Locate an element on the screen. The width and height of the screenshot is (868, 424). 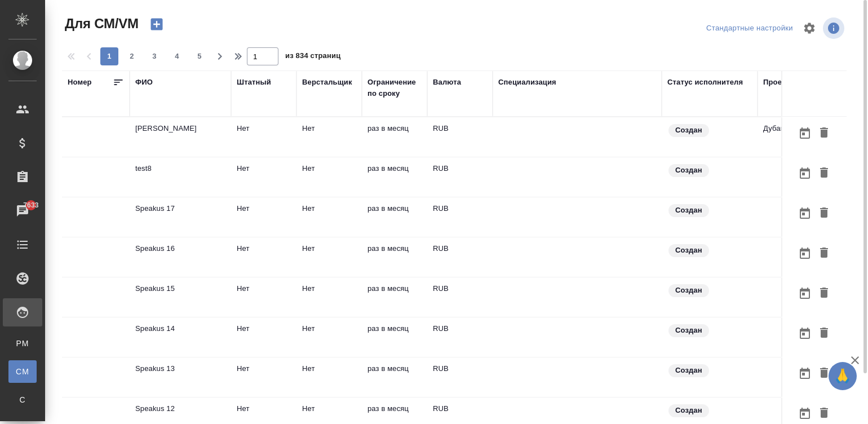
span: Для СМ/VM is located at coordinates (100, 24).